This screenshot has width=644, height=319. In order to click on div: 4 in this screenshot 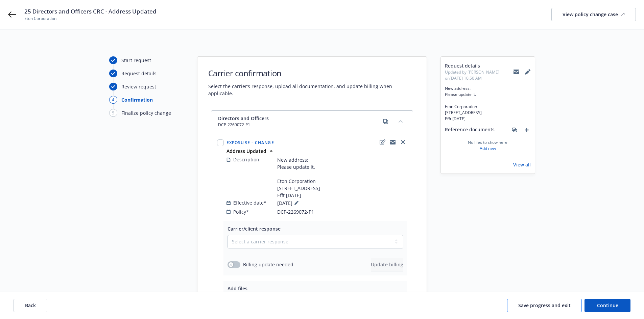, I will do `click(114, 100)`.